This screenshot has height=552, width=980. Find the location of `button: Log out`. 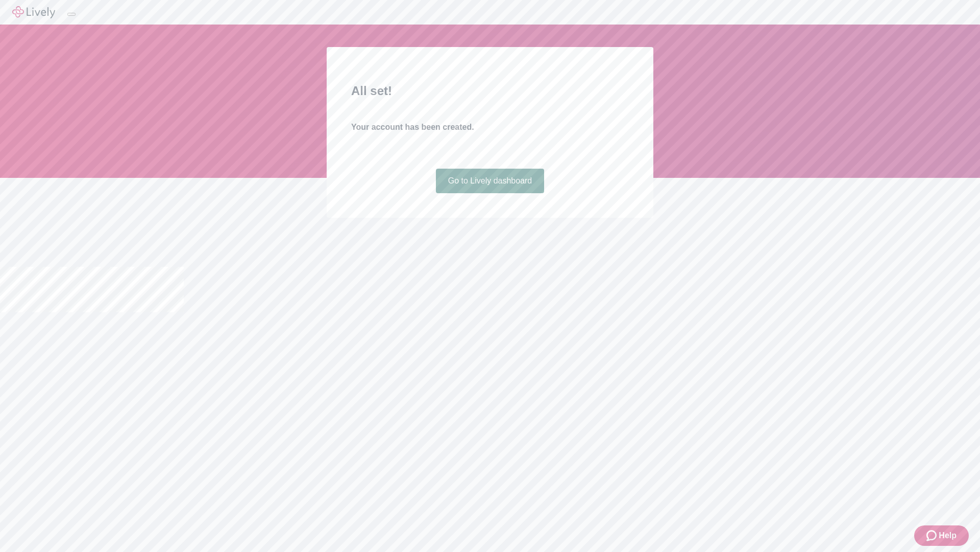

button: Log out is located at coordinates (72, 15).